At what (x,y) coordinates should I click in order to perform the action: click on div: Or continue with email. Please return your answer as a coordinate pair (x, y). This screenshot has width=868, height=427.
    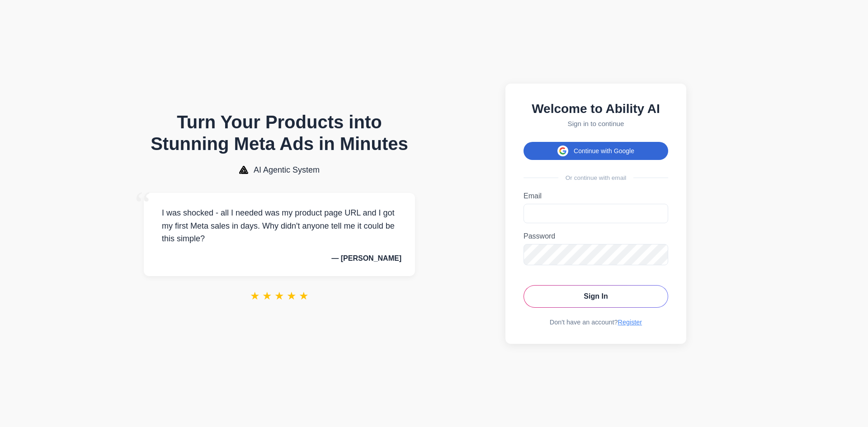
    Looking at the image, I should click on (596, 178).